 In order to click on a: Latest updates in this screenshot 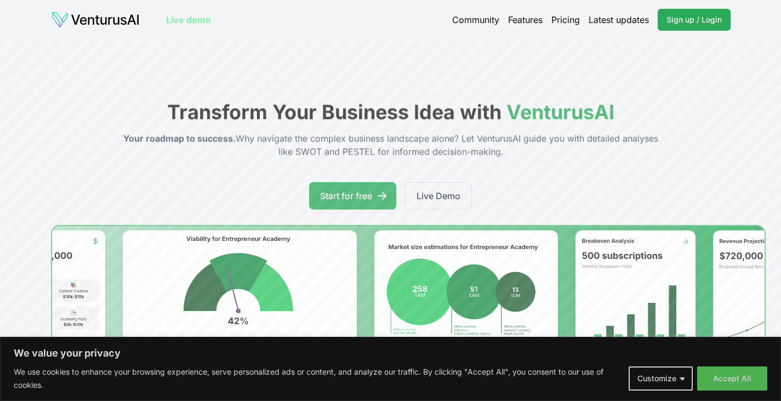, I will do `click(619, 20)`.